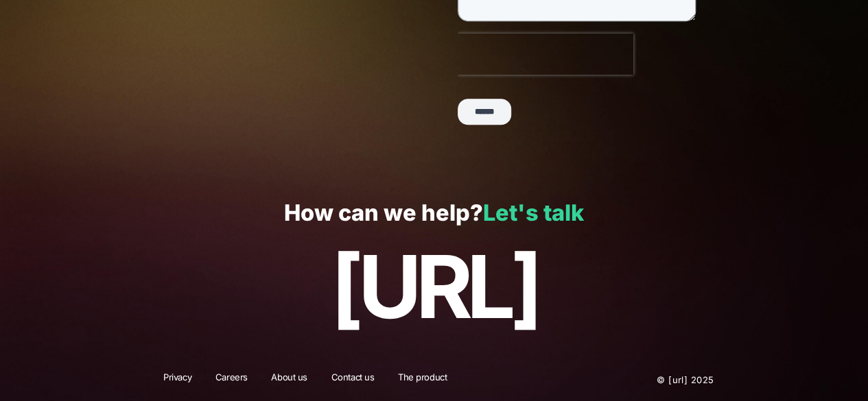 The width and height of the screenshot is (868, 401). What do you see at coordinates (533, 213) in the screenshot?
I see `a: Let's talk` at bounding box center [533, 213].